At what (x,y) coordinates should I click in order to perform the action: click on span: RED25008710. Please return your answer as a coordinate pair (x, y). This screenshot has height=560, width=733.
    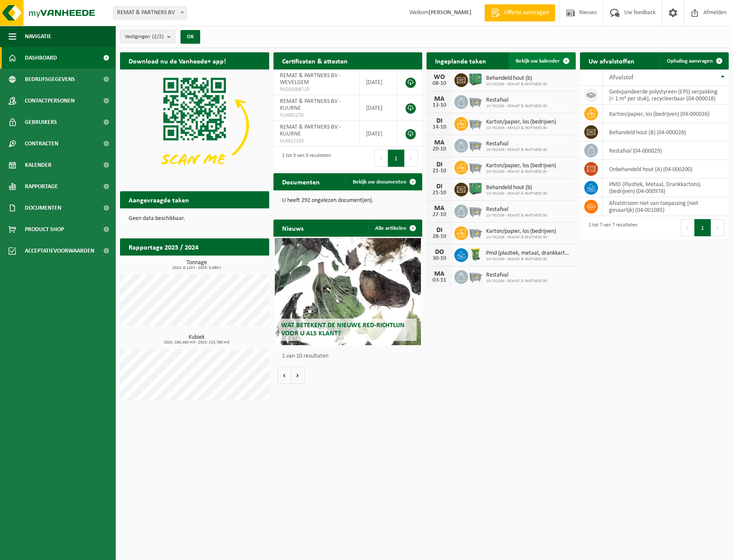
    Looking at the image, I should click on (316, 89).